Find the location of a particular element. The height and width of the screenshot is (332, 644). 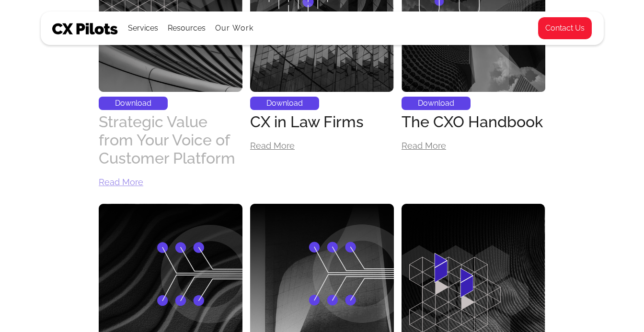

div: CX in Law Firms is located at coordinates (306, 122).